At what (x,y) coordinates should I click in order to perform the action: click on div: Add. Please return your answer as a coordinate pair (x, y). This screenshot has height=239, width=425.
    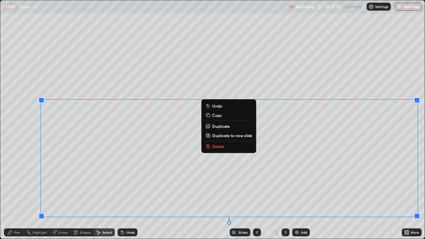
    Looking at the image, I should click on (304, 233).